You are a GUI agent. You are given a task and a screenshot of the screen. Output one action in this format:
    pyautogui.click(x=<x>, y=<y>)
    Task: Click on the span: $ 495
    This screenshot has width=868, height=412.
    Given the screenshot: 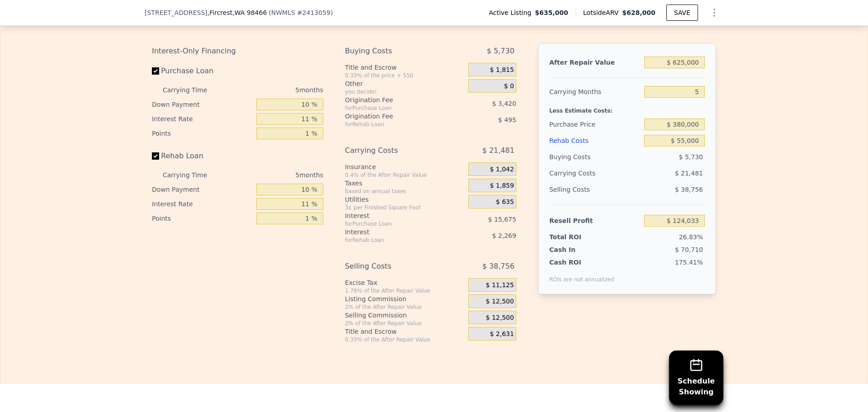 What is the action you would take?
    pyautogui.click(x=507, y=120)
    